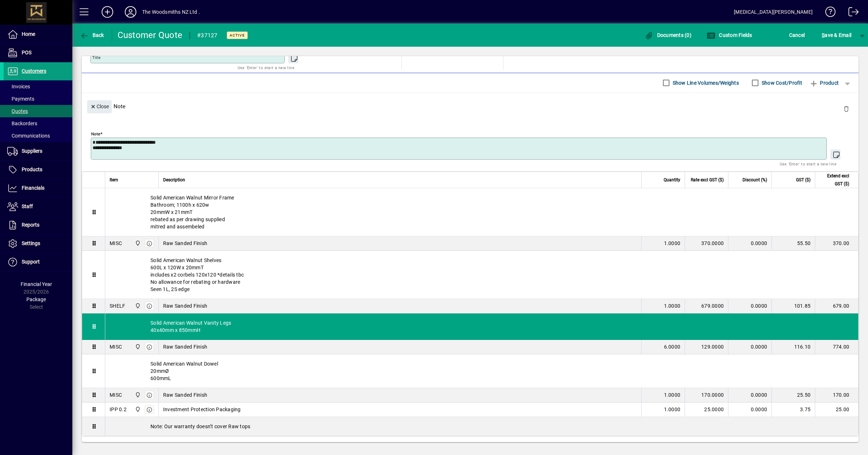 Image resolution: width=868 pixels, height=455 pixels. What do you see at coordinates (837, 410) in the screenshot?
I see `td: 25.00` at bounding box center [837, 410].